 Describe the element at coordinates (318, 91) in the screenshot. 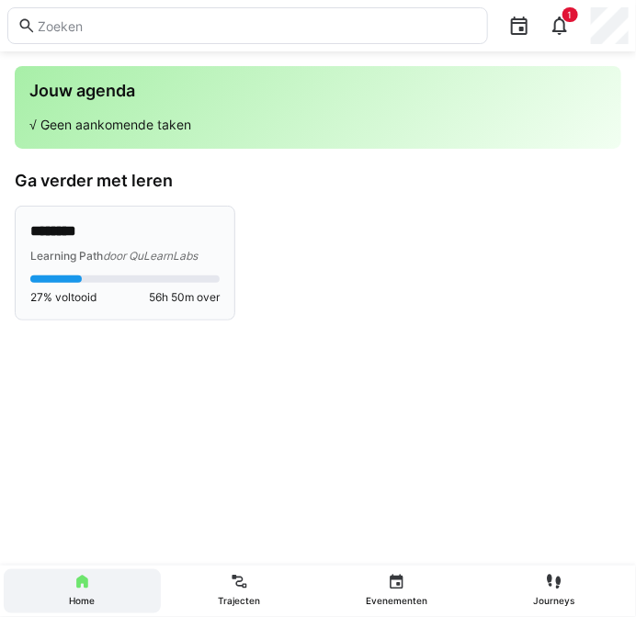

I see `h3: Jouw agenda` at that location.